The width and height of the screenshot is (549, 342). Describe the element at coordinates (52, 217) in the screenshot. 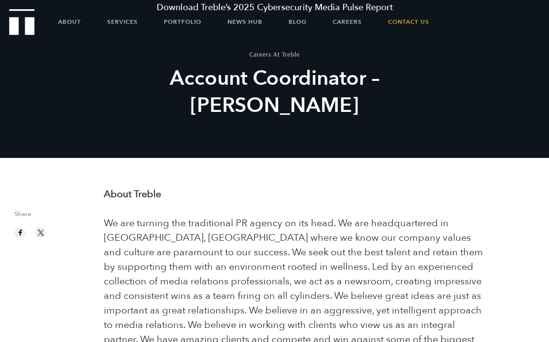

I see `span: Share` at that location.